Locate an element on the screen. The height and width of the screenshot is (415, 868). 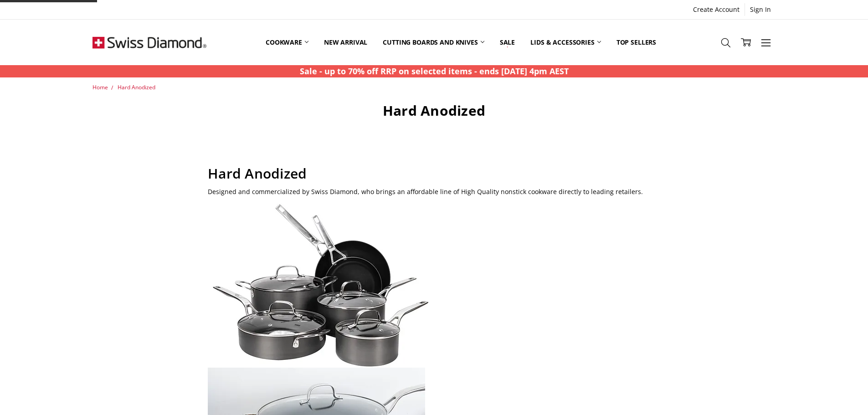
span: Home is located at coordinates (100, 87).